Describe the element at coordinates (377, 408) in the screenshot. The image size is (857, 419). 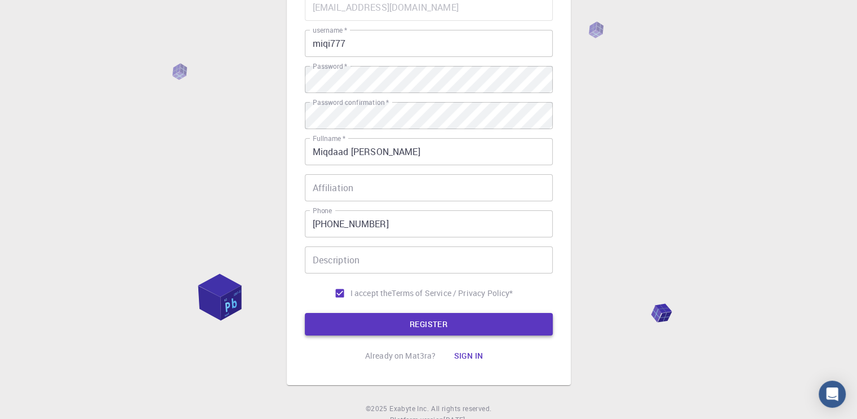
I see `span: © 2025` at that location.